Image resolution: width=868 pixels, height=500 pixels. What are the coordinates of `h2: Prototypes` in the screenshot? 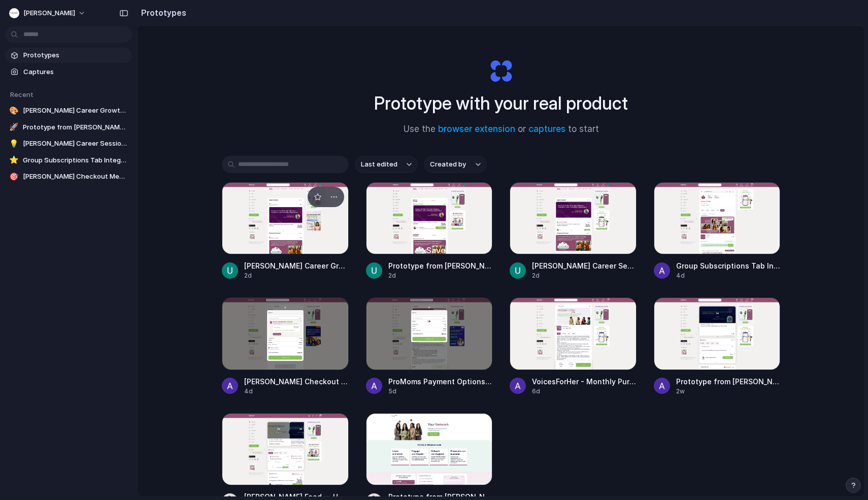 It's located at (161, 13).